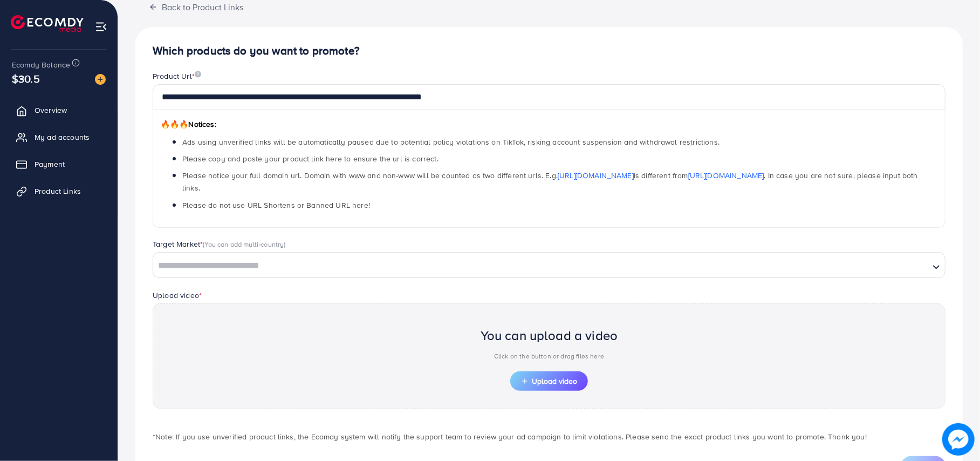  I want to click on label: Upload video, so click(177, 295).